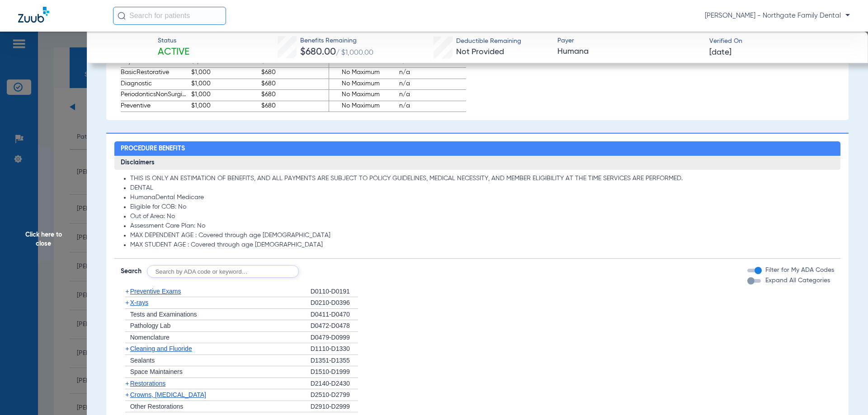 This screenshot has width=868, height=415. I want to click on div: D0411-D0470, so click(334, 315).